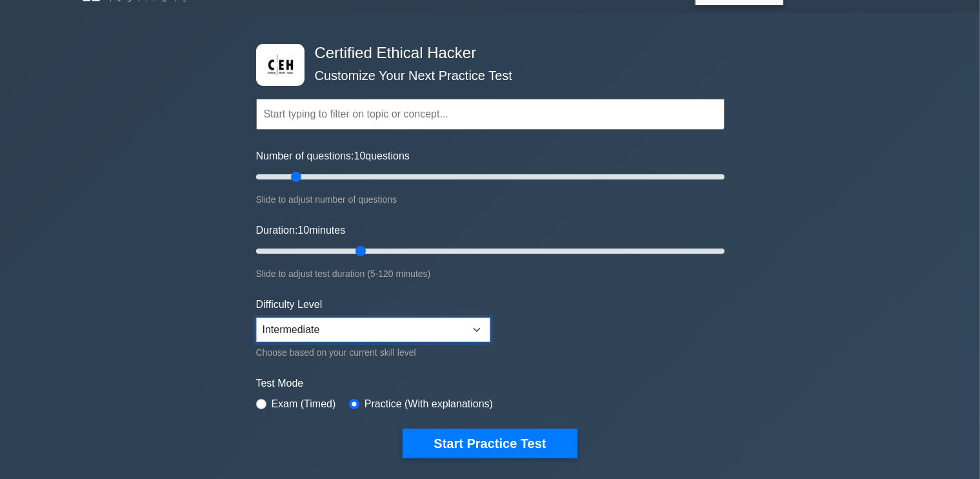 This screenshot has height=479, width=980. I want to click on h4: Certified Ethical Hacker, so click(485, 53).